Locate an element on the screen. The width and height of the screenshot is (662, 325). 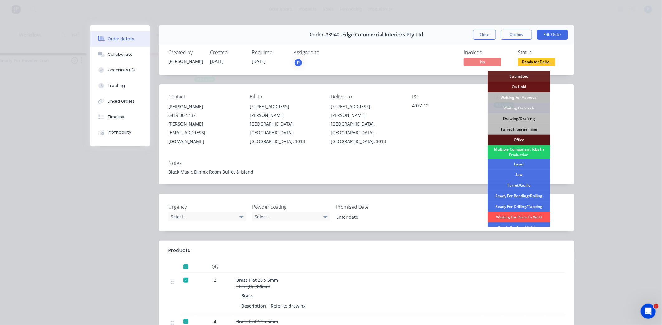
div: Created is located at coordinates (227, 52).